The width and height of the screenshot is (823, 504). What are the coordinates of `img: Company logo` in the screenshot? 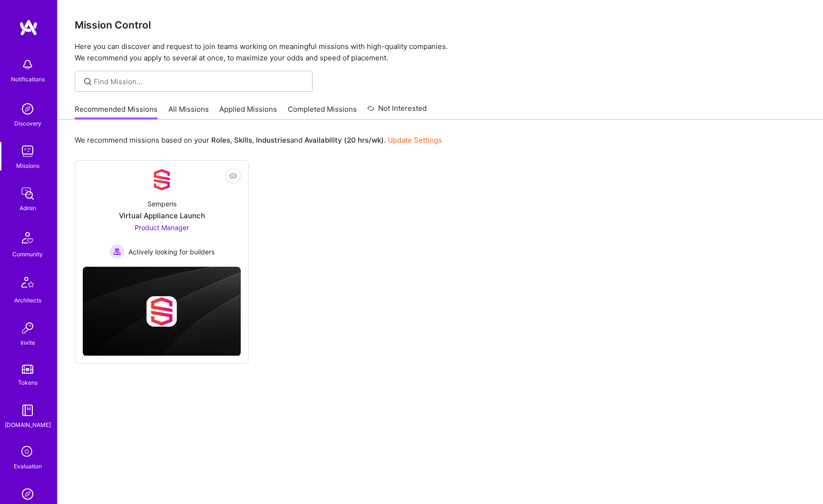 It's located at (162, 312).